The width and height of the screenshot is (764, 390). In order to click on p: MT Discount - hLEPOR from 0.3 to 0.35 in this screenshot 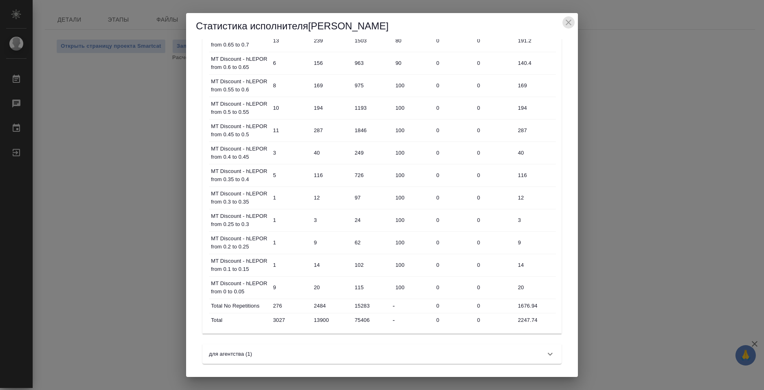, I will do `click(239, 198)`.